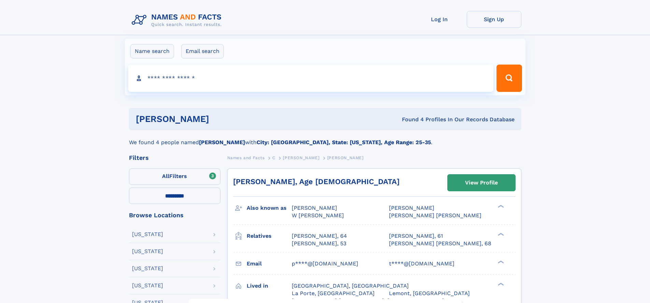 This screenshot has height=303, width=650. I want to click on div: View Profile, so click(482, 183).